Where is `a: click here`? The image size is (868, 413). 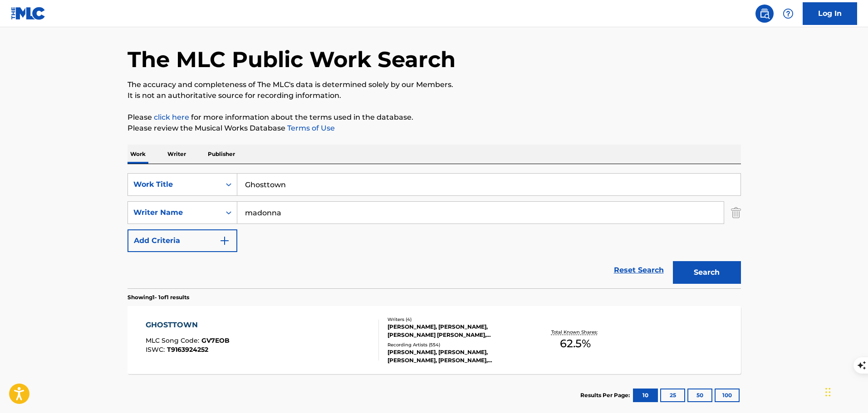
a: click here is located at coordinates (172, 117).